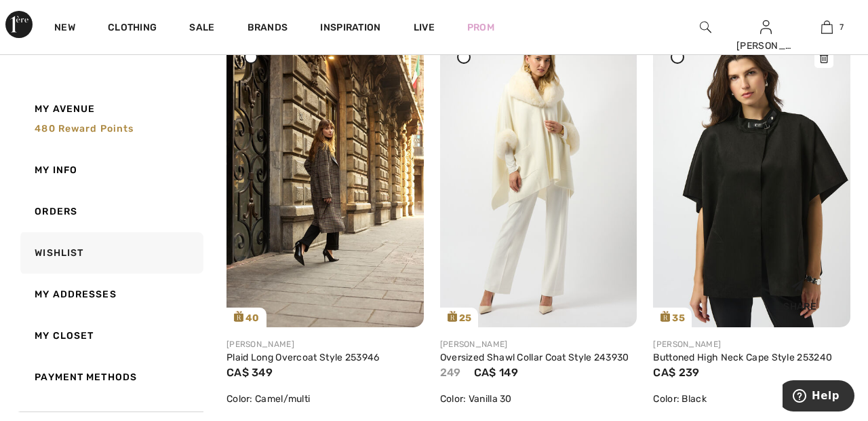 The image size is (868, 421). Describe the element at coordinates (534, 357) in the screenshot. I see `a: Oversized Shawl Collar Coat Style 243930` at that location.